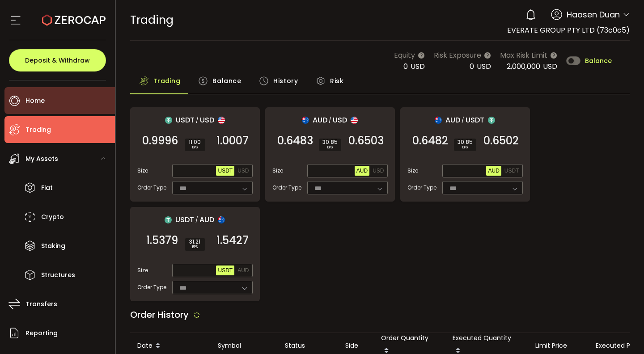 This screenshot has width=644, height=354. Describe the element at coordinates (58, 275) in the screenshot. I see `span: Structures` at that location.